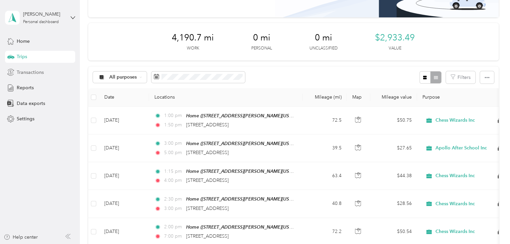 This screenshot has height=244, width=510. Describe the element at coordinates (124, 97) in the screenshot. I see `th: Date` at that location.